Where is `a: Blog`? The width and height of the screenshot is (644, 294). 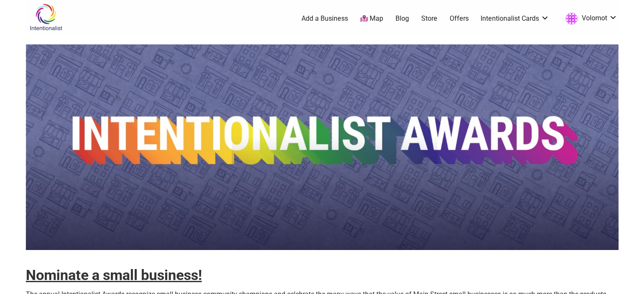
a: Blog is located at coordinates (402, 18).